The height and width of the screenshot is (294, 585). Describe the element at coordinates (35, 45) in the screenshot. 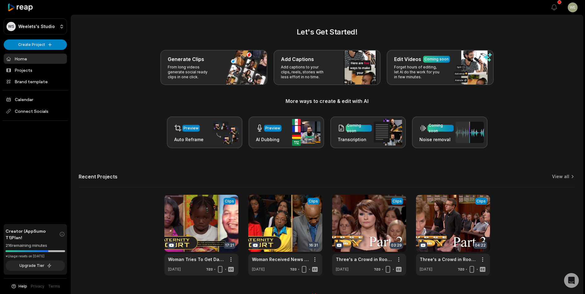

I see `button: Create Project` at that location.